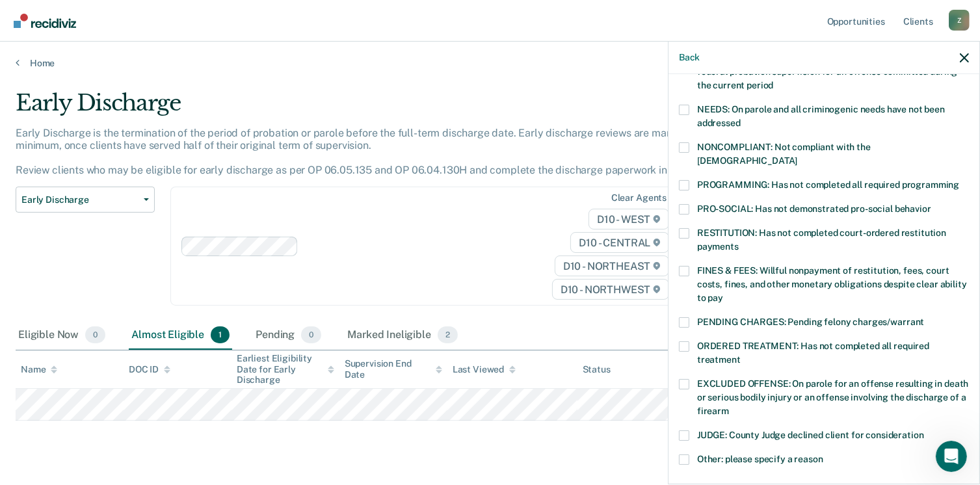 Image resolution: width=980 pixels, height=485 pixels. What do you see at coordinates (628, 219) in the screenshot?
I see `span: D10 - WEST` at bounding box center [628, 219].